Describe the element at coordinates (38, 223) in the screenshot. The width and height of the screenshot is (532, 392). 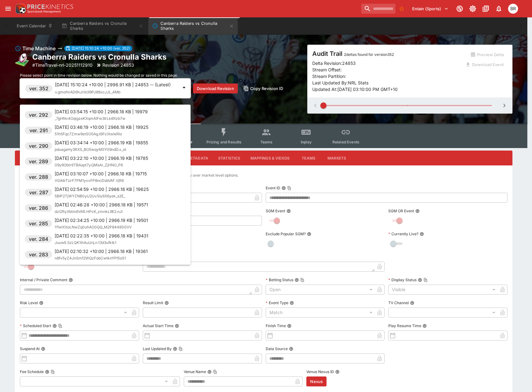
I see `h6: ver. 285` at that location.